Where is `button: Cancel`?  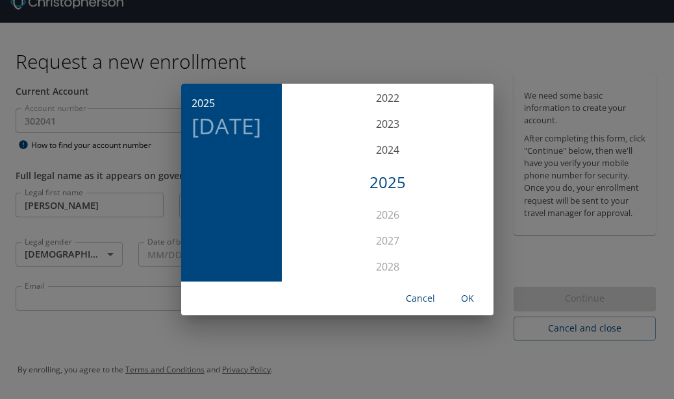
button: Cancel is located at coordinates (421, 299).